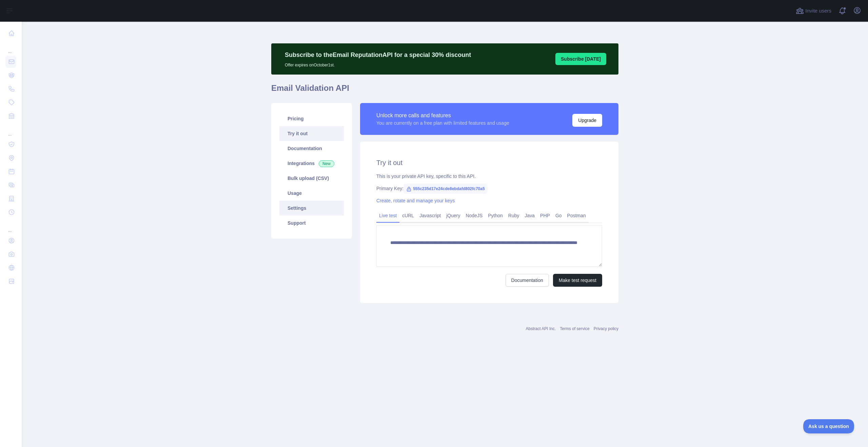 The height and width of the screenshot is (447, 868). I want to click on a: Python, so click(496, 215).